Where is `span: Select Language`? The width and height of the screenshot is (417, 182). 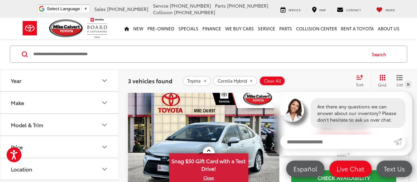 span: Select Language is located at coordinates (63, 9).